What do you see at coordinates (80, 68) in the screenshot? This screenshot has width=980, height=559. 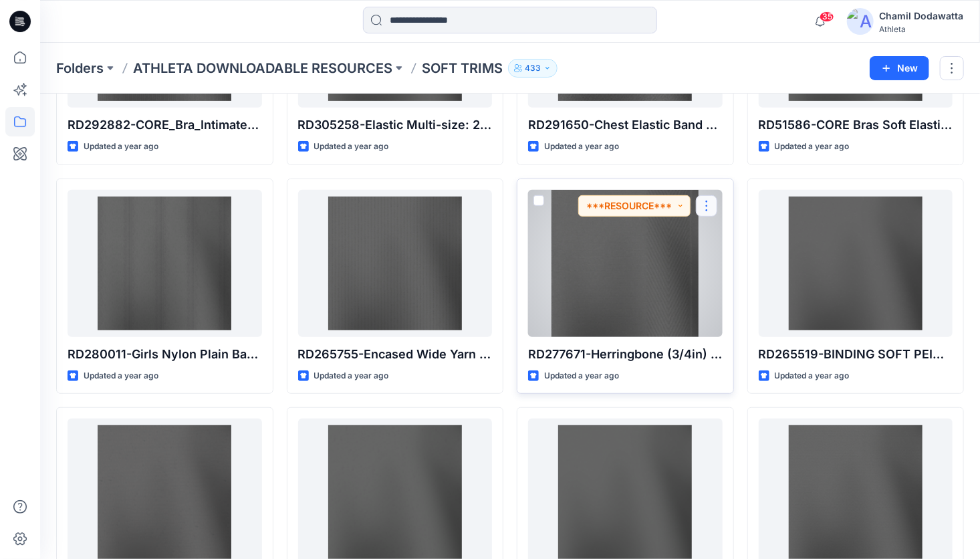 I see `p: Folders` at bounding box center [80, 68].